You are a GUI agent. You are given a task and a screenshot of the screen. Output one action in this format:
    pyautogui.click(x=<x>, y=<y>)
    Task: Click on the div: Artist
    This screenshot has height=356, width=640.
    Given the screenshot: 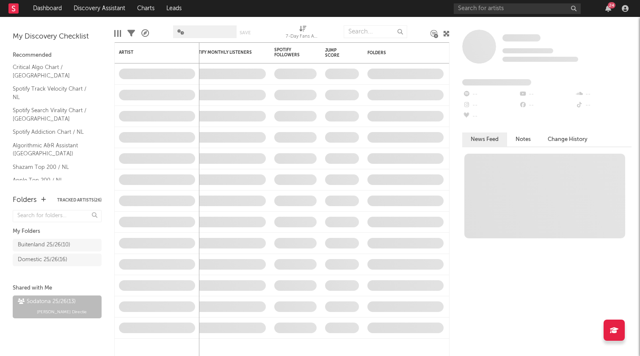 What is the action you would take?
    pyautogui.click(x=151, y=52)
    